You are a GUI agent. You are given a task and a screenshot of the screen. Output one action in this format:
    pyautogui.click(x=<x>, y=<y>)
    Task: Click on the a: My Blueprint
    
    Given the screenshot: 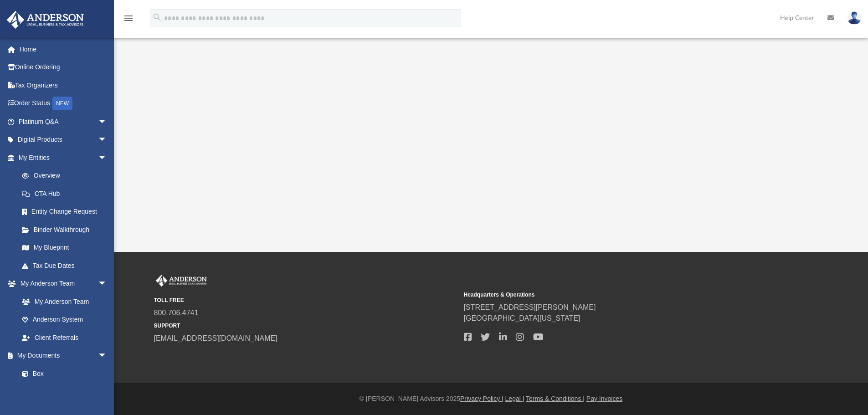 What is the action you would take?
    pyautogui.click(x=64, y=248)
    